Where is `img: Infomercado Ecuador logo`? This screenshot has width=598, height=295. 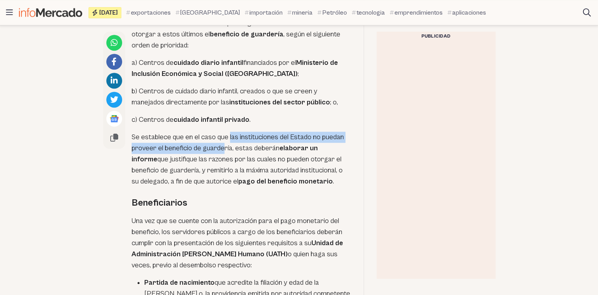 img: Infomercado Ecuador logo is located at coordinates (51, 12).